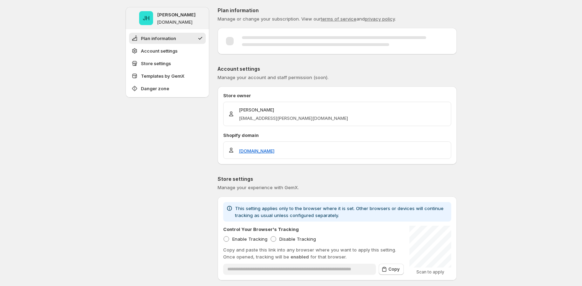 This screenshot has height=286, width=582. What do you see at coordinates (430, 272) in the screenshot?
I see `p: Scan to apply` at bounding box center [430, 272].